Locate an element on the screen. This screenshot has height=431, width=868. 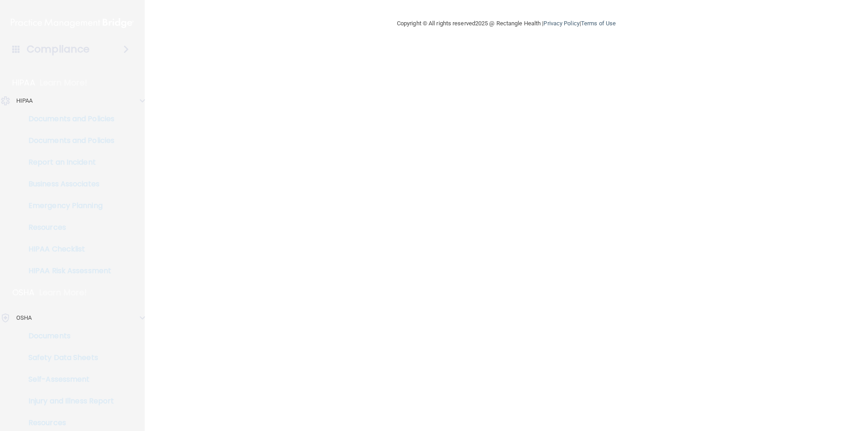
p: Self-Assessment is located at coordinates (67, 379).